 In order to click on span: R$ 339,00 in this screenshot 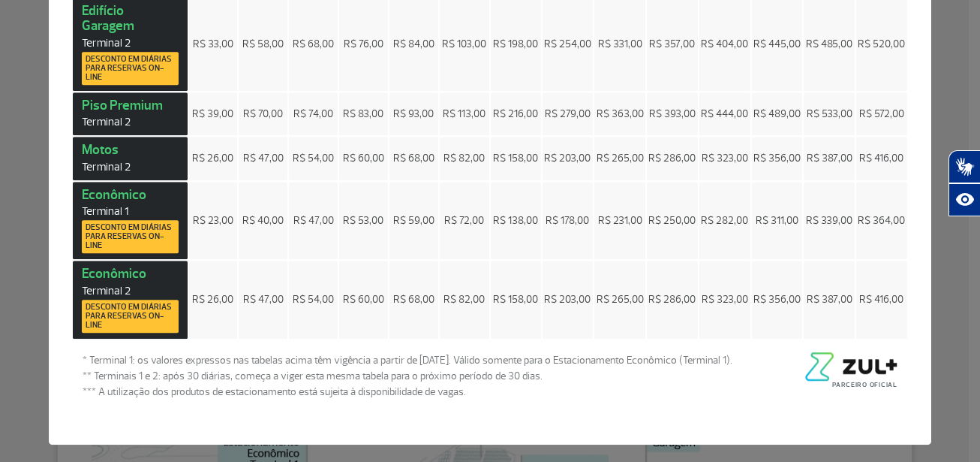, I will do `click(829, 220)`.